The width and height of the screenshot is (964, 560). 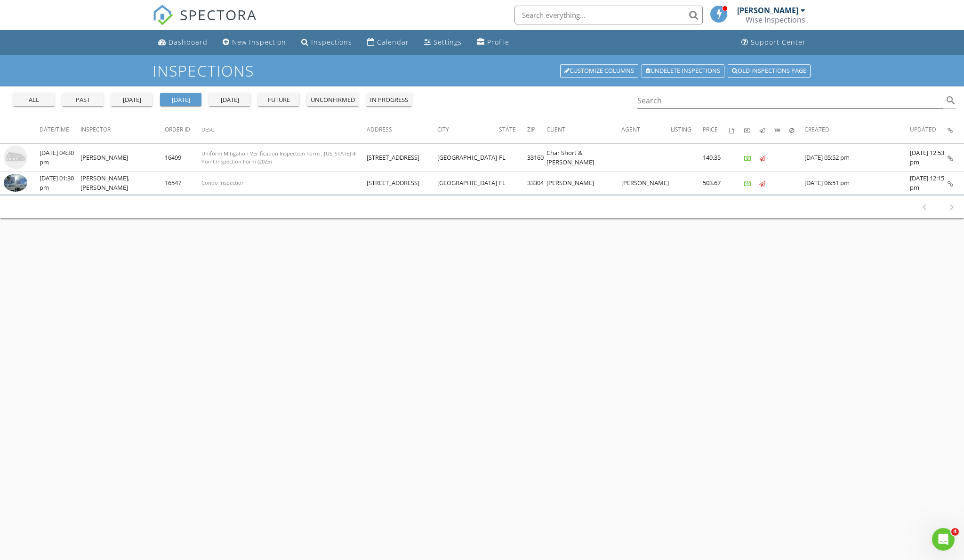 What do you see at coordinates (183, 129) in the screenshot?
I see `th: Order ID: Not sorted.` at bounding box center [183, 129].